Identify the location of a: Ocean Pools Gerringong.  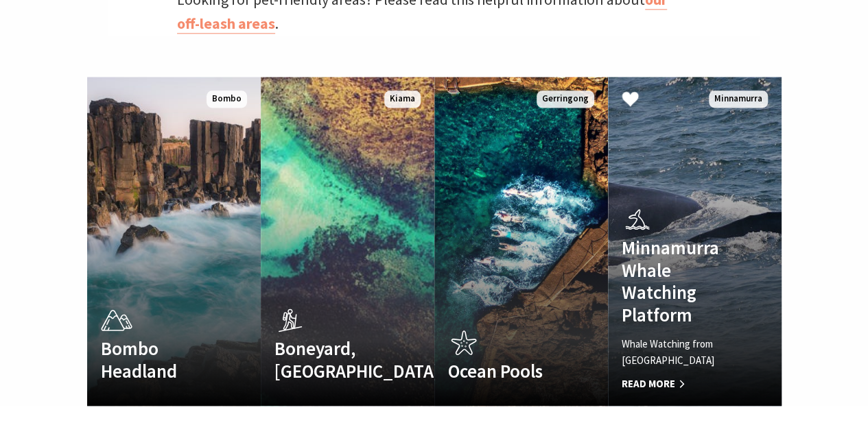
(521, 241).